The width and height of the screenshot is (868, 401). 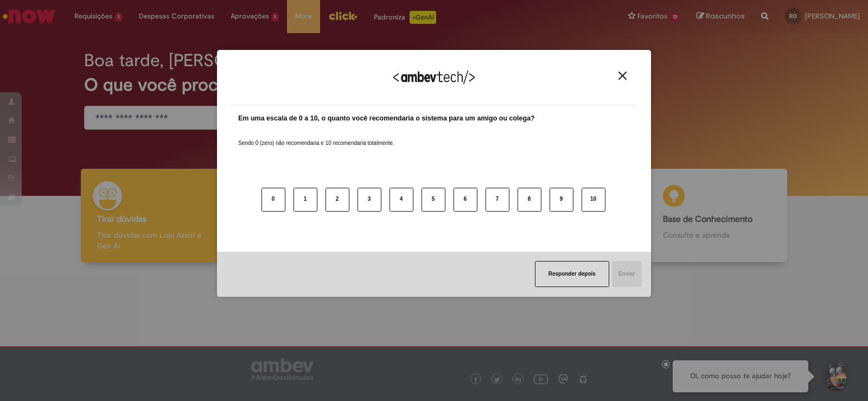 I want to click on button: 10, so click(x=593, y=199).